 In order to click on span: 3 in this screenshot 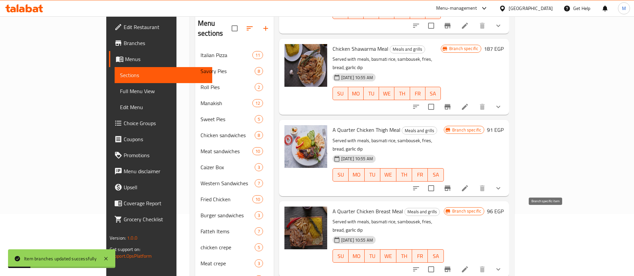, I will do `click(259, 264)`.